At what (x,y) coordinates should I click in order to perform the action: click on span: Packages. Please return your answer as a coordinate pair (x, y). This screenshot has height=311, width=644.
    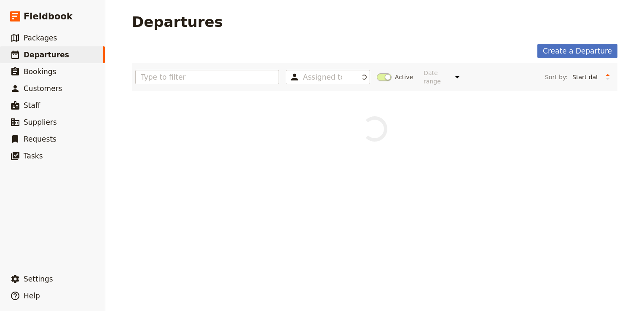
    Looking at the image, I should click on (40, 38).